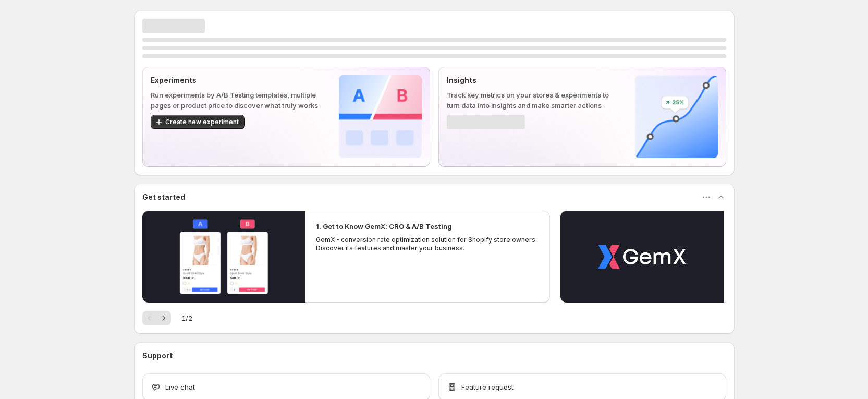  I want to click on span: 1 / 2, so click(187, 318).